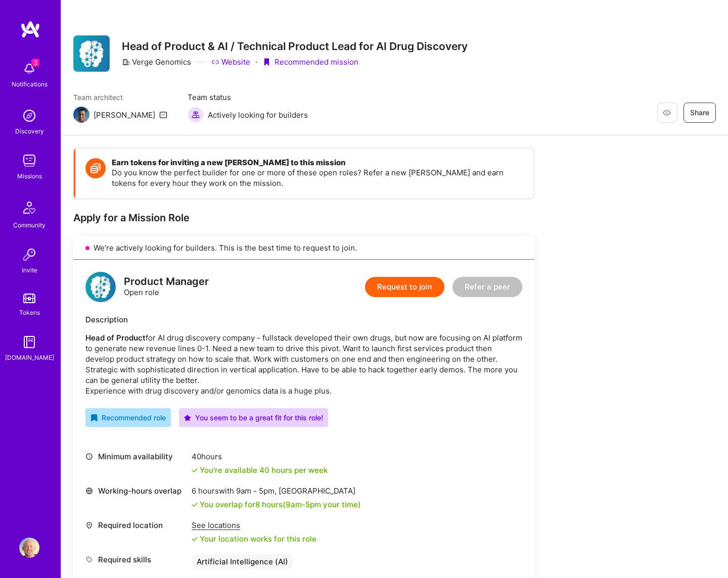  What do you see at coordinates (30, 161) in the screenshot?
I see `img: teamwork` at bounding box center [30, 161].